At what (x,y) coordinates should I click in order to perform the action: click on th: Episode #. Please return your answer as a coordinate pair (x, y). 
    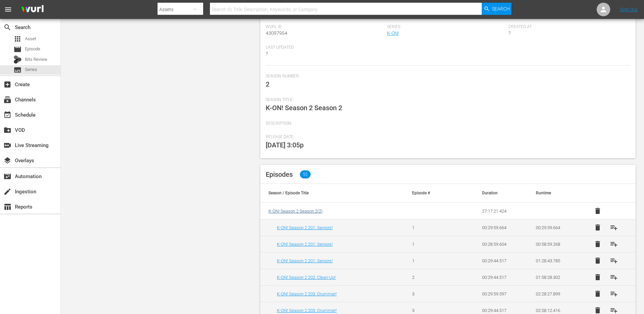
    Looking at the image, I should click on (431, 193).